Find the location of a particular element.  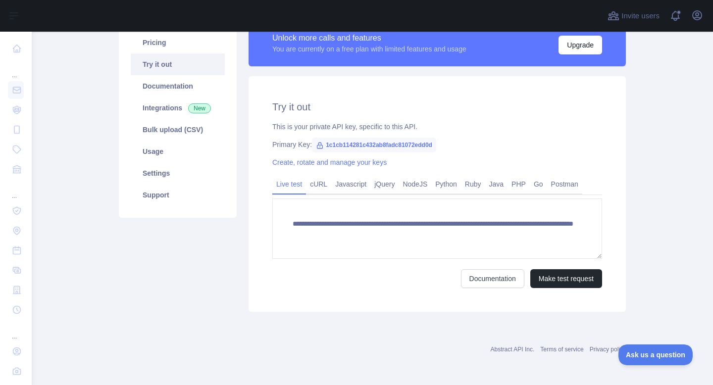

a: Create, rotate and manage your keys is located at coordinates (329, 162).